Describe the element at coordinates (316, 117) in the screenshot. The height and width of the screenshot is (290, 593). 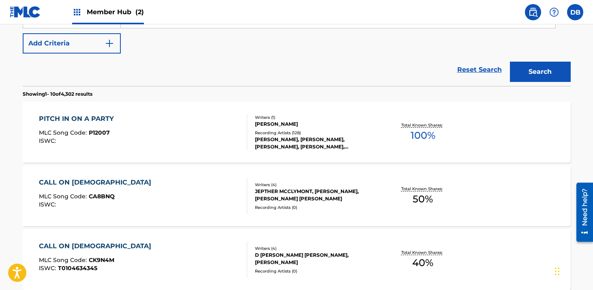
I see `div: Writers ( 1 )` at that location.